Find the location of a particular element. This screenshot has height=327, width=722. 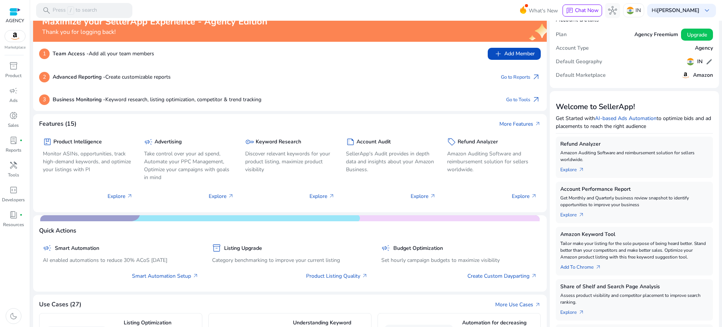

a: More Featuresarrow_outward is located at coordinates (520, 124).